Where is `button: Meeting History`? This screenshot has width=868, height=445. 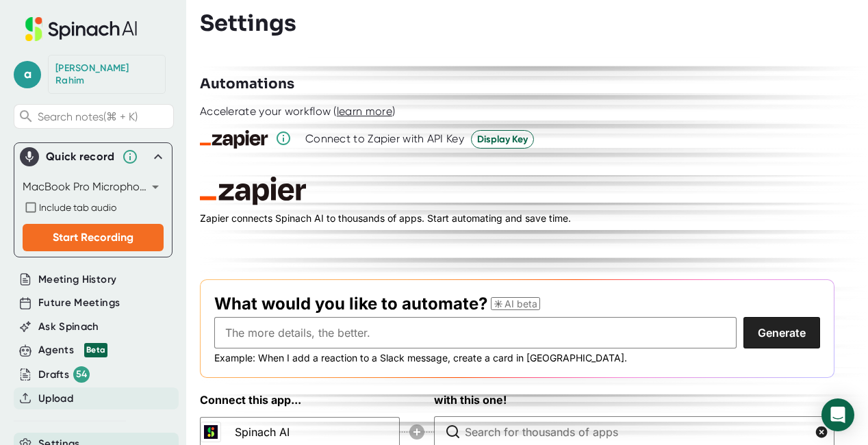
button: Meeting History is located at coordinates (78, 279).